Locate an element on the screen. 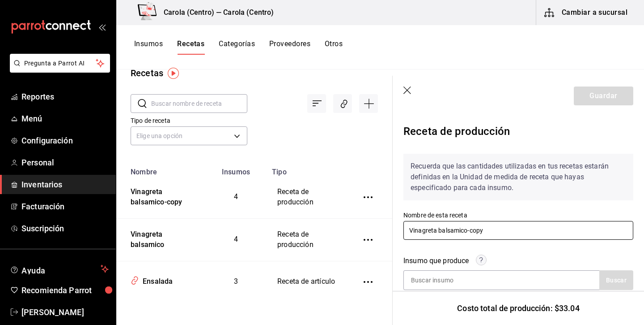 This screenshot has width=644, height=325. div: Agregar receta is located at coordinates (369, 103).